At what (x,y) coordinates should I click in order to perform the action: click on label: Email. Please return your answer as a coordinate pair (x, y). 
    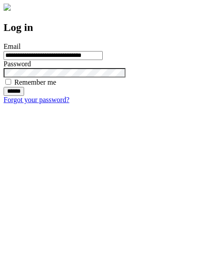
    Looking at the image, I should click on (12, 46).